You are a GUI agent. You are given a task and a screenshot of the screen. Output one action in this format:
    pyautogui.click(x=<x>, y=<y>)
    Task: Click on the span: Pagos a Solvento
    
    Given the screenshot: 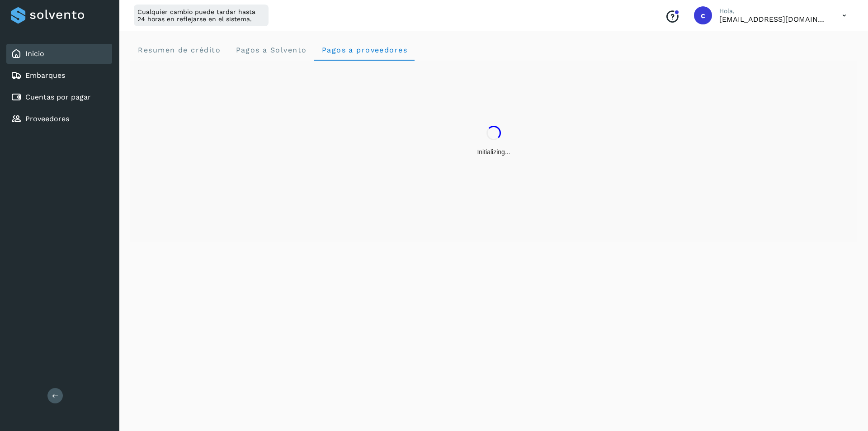 What is the action you would take?
    pyautogui.click(x=271, y=50)
    